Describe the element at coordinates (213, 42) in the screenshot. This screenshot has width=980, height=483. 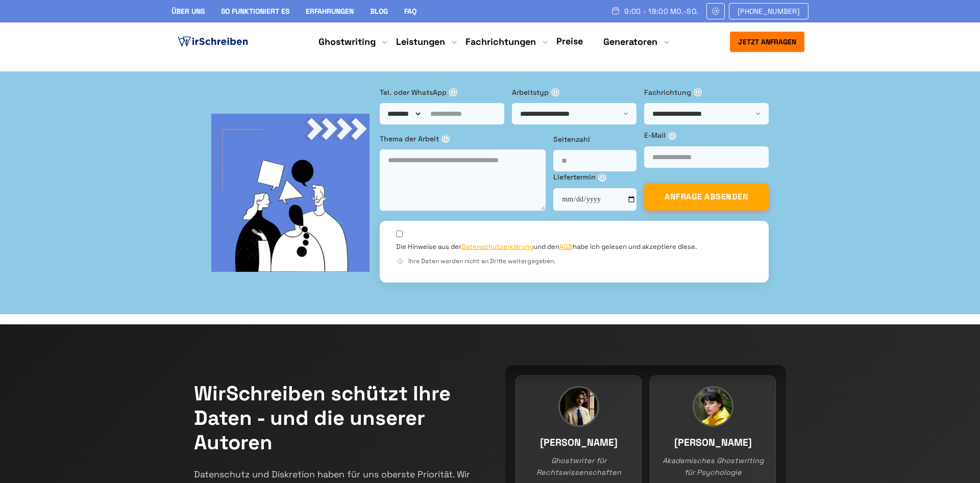
I see `img: logo ghostwriter-österreich` at that location.